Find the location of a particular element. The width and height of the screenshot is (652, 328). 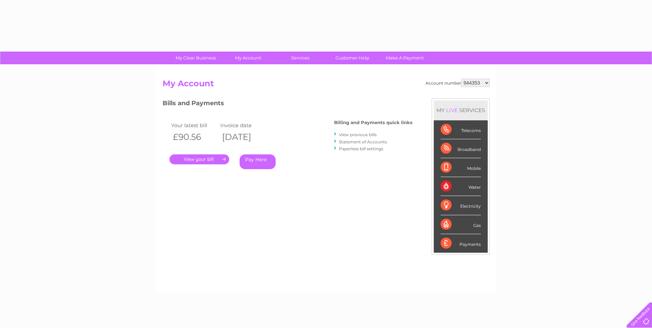

a: Customer Help is located at coordinates (352, 58).